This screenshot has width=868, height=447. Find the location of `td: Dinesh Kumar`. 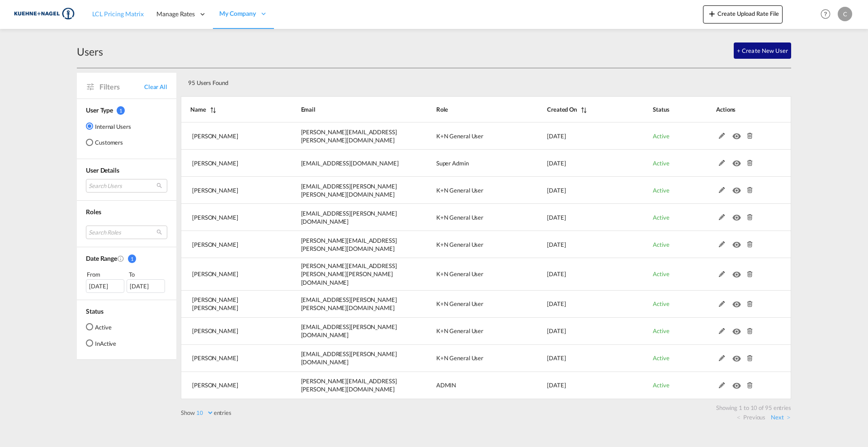

td: Dinesh Kumar is located at coordinates (230, 163).